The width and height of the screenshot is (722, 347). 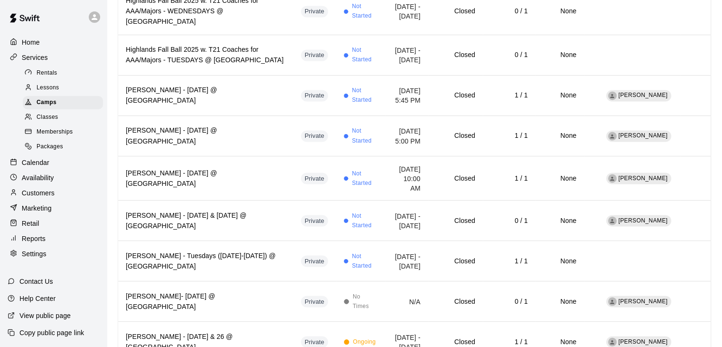 What do you see at coordinates (65, 87) in the screenshot?
I see `a: Lessons` at bounding box center [65, 87].